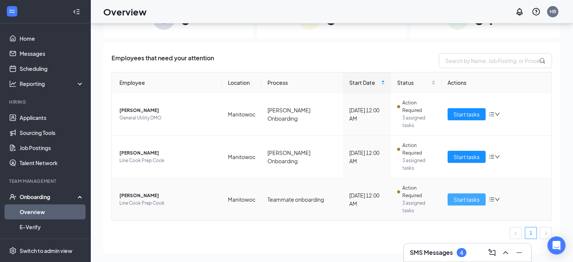 The width and height of the screenshot is (573, 262). What do you see at coordinates (495, 61) in the screenshot?
I see `input: Search by Name, Job Posting, or Process` at bounding box center [495, 61].